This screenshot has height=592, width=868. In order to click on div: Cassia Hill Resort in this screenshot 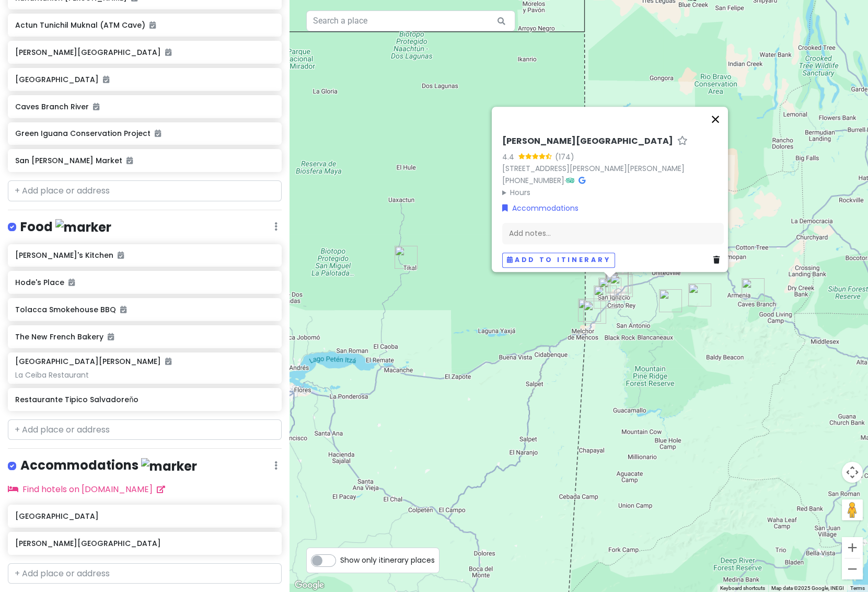, I will do `click(610, 289)`.